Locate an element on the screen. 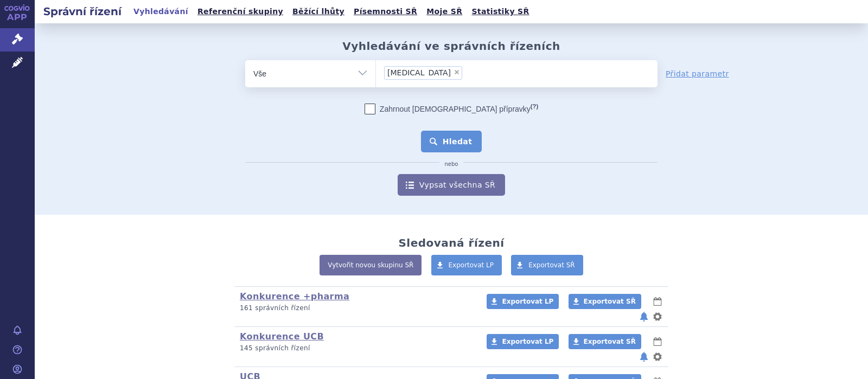 Image resolution: width=868 pixels, height=379 pixels. a: Moje SŘ is located at coordinates (444, 11).